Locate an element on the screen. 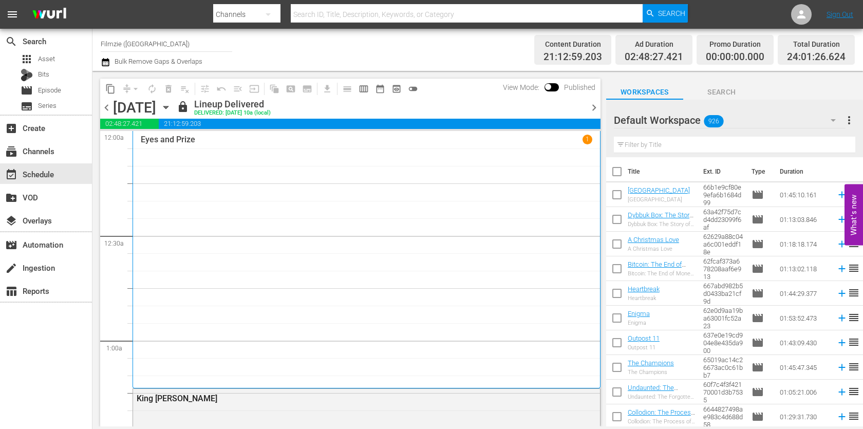 The height and width of the screenshot is (429, 863). td: 01:13:03.846 is located at coordinates (804, 219).